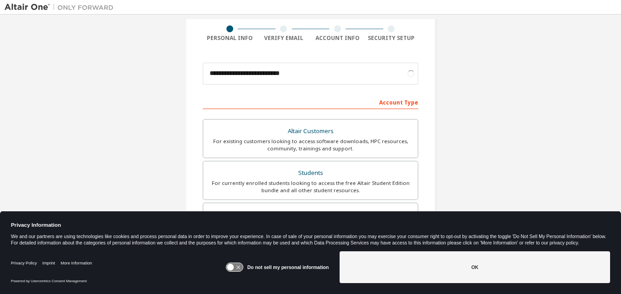  What do you see at coordinates (311, 215) in the screenshot?
I see `div: Faculty` at bounding box center [311, 215].